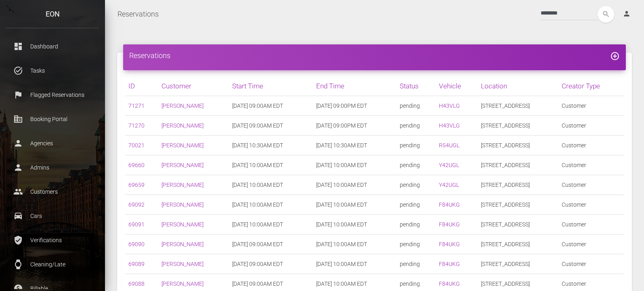  Describe the element at coordinates (53, 168) in the screenshot. I see `p: Admins` at that location.